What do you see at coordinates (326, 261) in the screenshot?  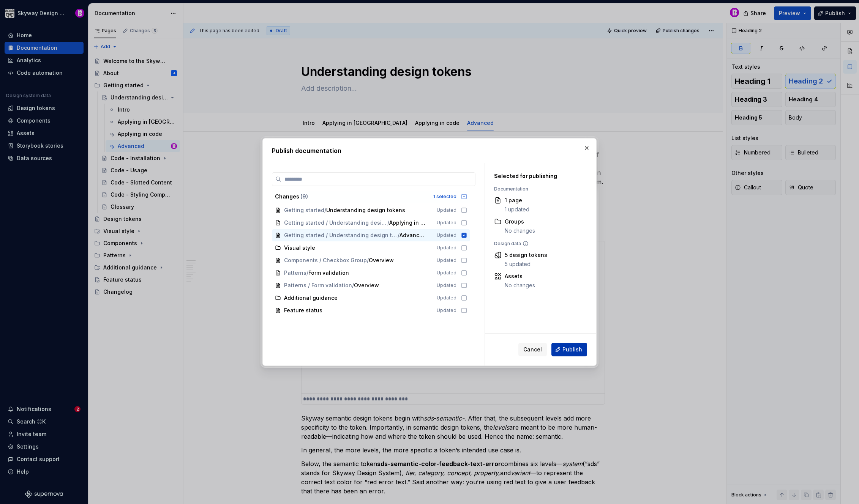 I see `span: Components / Checkbox Group` at bounding box center [326, 261].